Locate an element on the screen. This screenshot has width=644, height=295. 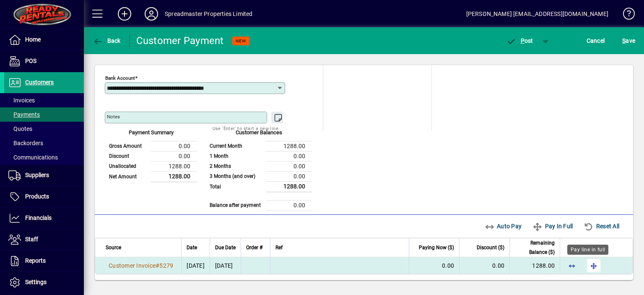
span: Remaining Balance ($) is located at coordinates (535, 247).